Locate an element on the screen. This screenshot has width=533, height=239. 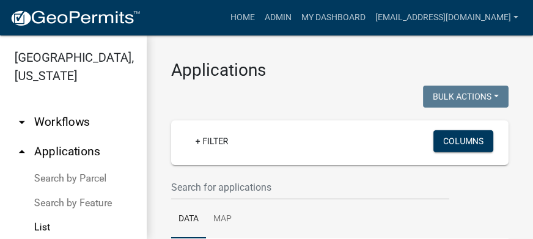
a: Map is located at coordinates (223, 219).